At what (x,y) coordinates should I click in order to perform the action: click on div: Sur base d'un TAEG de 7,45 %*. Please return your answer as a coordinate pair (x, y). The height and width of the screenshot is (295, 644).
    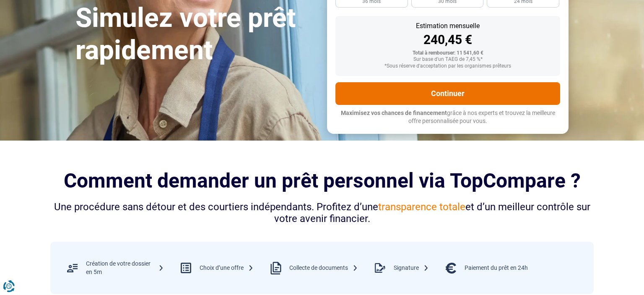
    Looking at the image, I should click on (448, 60).